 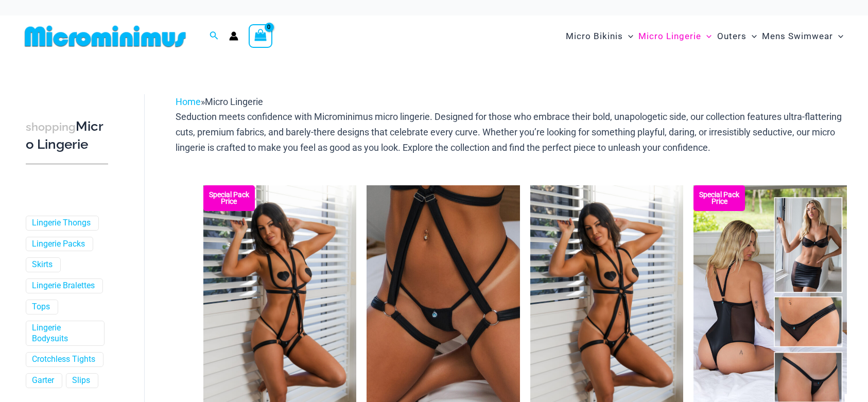 What do you see at coordinates (803, 36) in the screenshot?
I see `a: Mens SwimwearMenu ToggleMenu Toggle` at bounding box center [803, 36].